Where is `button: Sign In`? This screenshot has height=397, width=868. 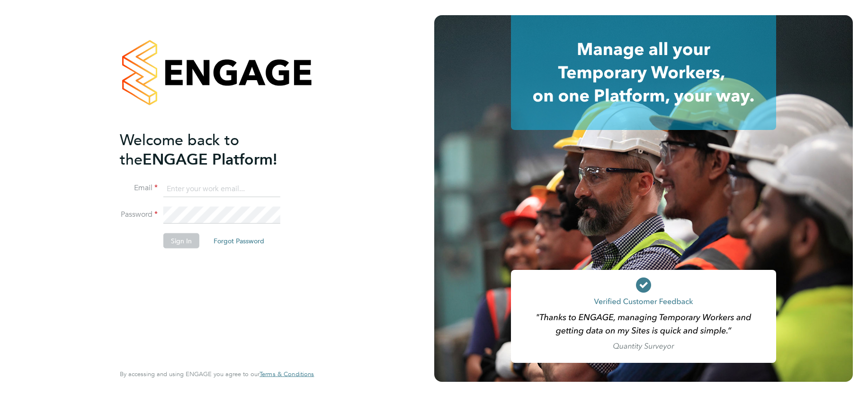
button: Sign In is located at coordinates (181, 241).